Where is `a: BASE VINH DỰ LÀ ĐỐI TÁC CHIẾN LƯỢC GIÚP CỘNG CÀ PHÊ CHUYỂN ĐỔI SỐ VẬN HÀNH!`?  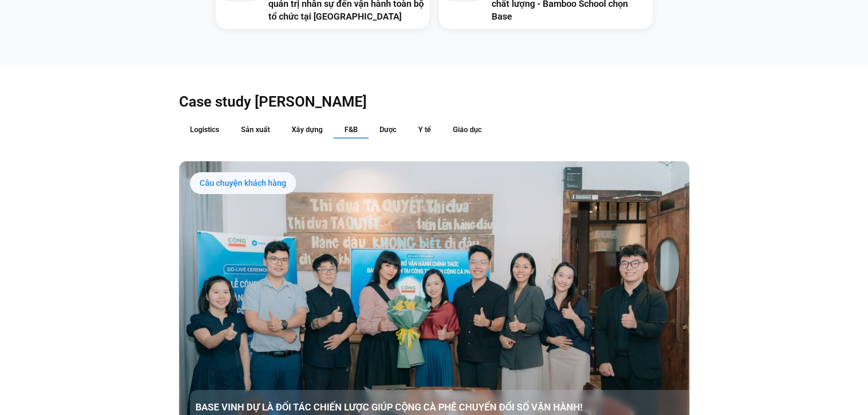 a: BASE VINH DỰ LÀ ĐỐI TÁC CHIẾN LƯỢC GIÚP CỘNG CÀ PHÊ CHUYỂN ĐỔI SỐ VẬN HÀNH! is located at coordinates (445, 407).